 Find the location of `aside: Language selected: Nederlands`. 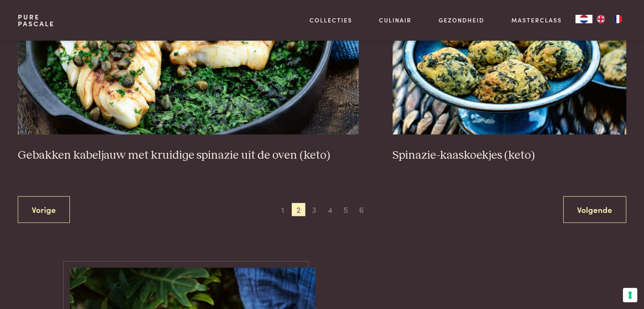

aside: Language selected: Nederlands is located at coordinates (601, 19).